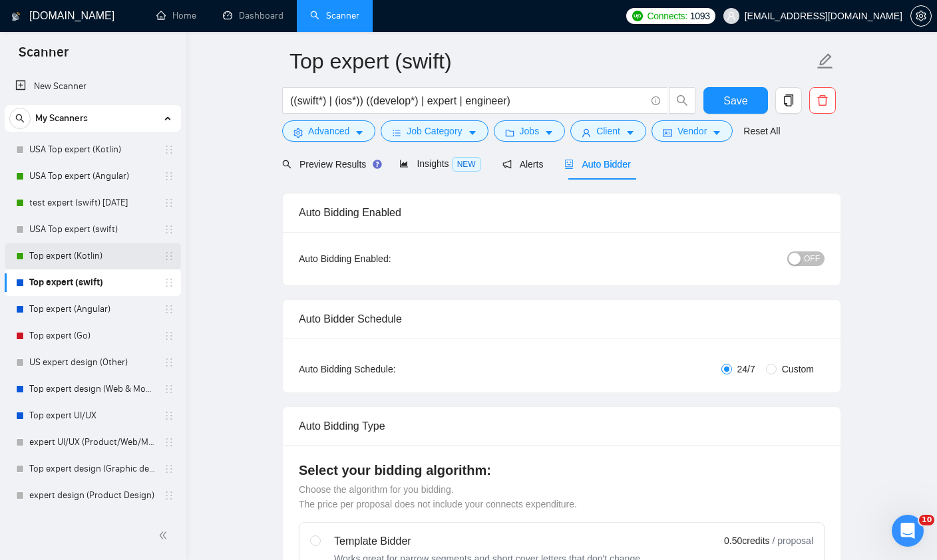  What do you see at coordinates (921, 16) in the screenshot?
I see `a: setting` at bounding box center [921, 16].